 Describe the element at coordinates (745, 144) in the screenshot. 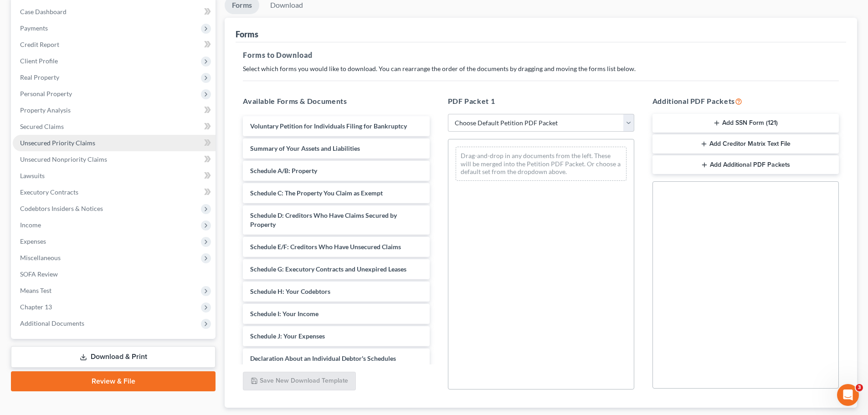

I see `button: Add Creditor Matrix Text File` at that location.